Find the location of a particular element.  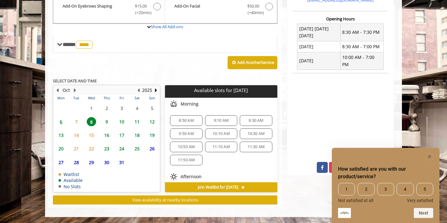

td: Select day28 is located at coordinates (76, 162).